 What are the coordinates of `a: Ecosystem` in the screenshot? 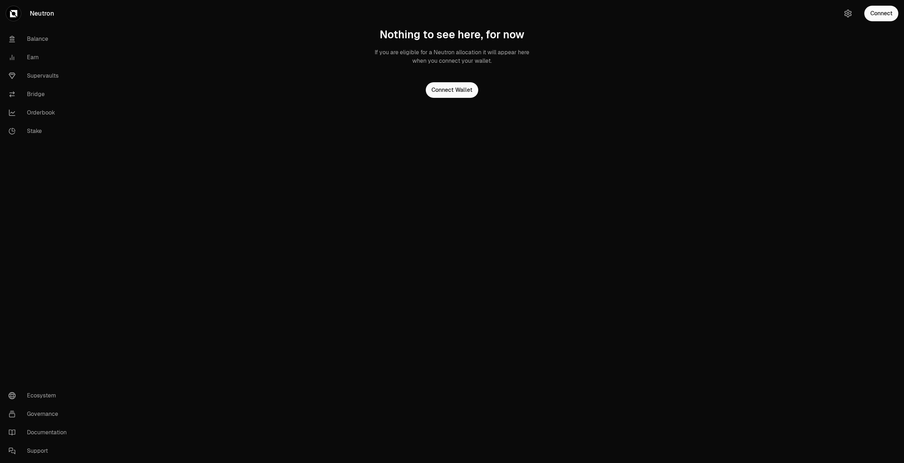 It's located at (40, 396).